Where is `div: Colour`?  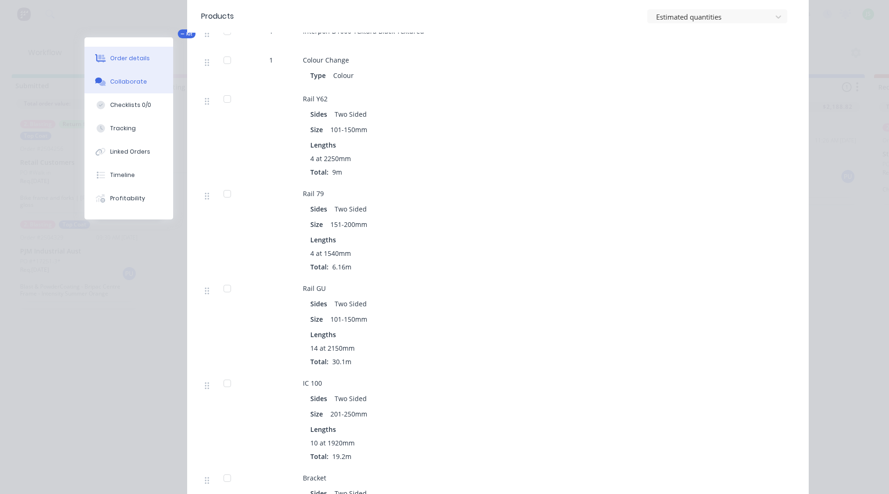
div: Colour is located at coordinates (344, 75).